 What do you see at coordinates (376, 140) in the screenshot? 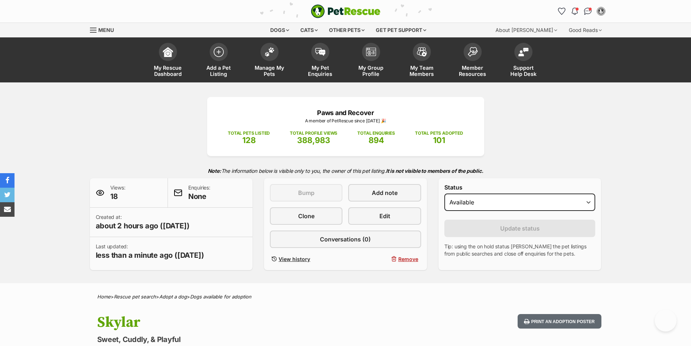
I see `span: 894` at bounding box center [376, 140].